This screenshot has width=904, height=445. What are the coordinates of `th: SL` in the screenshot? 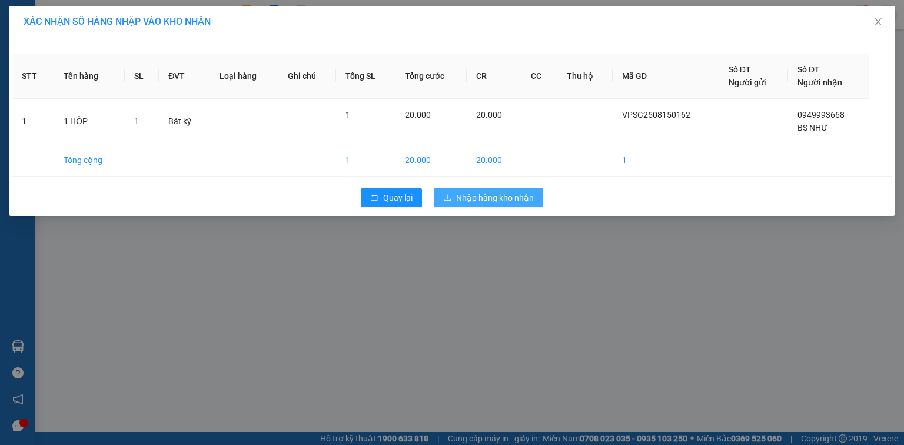 It's located at (142, 76).